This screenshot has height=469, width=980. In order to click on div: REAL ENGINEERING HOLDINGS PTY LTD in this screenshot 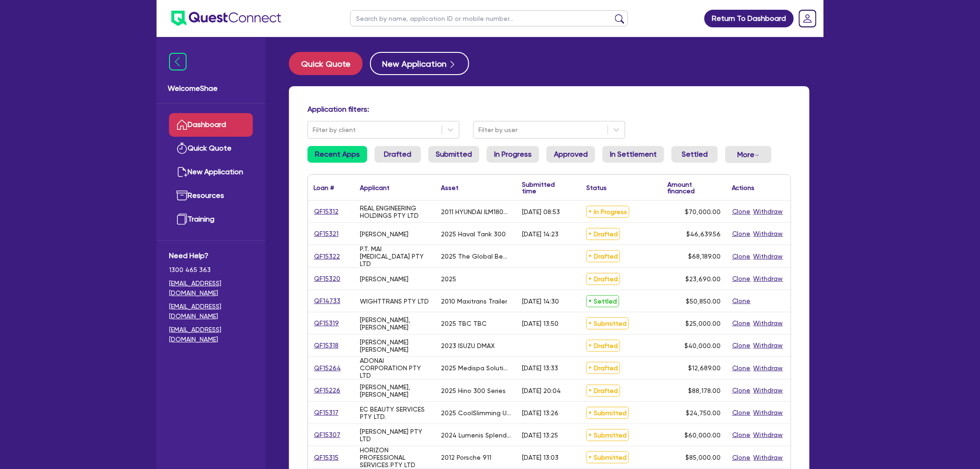, I will do `click(394, 212)`.